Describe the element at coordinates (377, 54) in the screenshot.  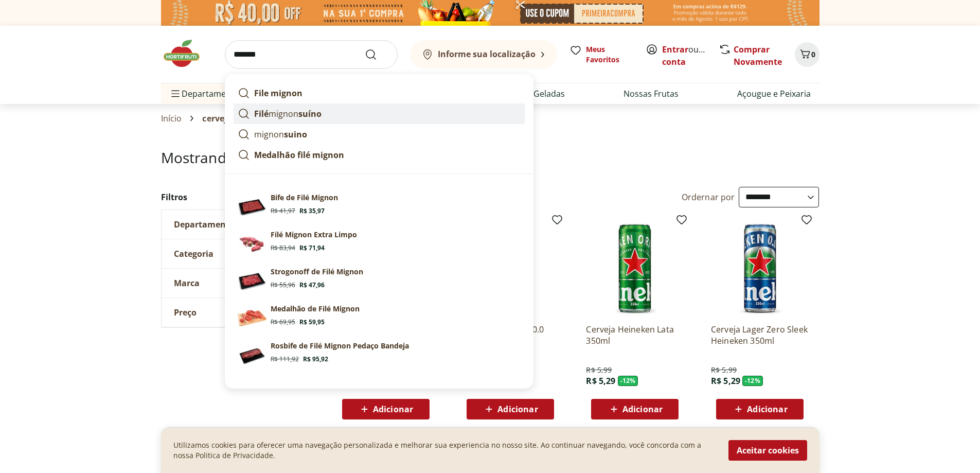
I see `button: Submit Search` at that location.